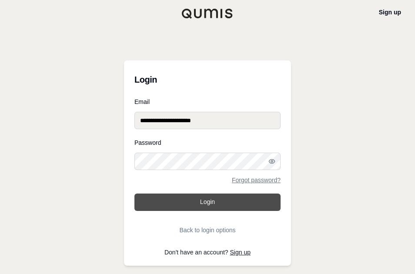 The image size is (415, 274). I want to click on label: Password, so click(208, 143).